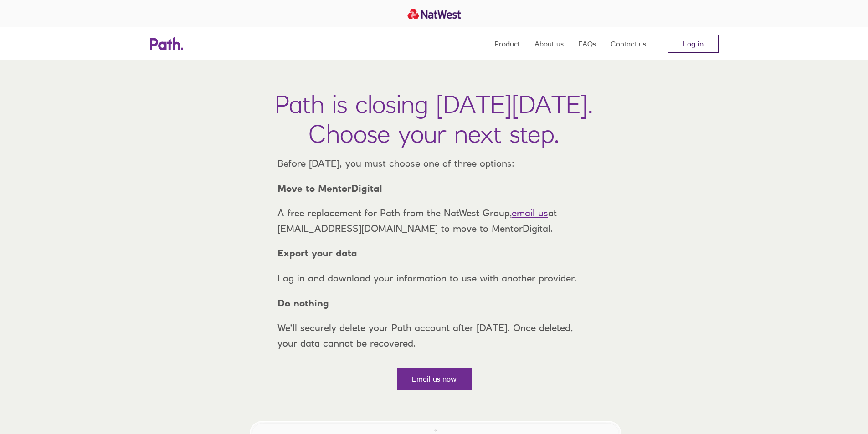  I want to click on p: Log in and download your information to use with another provider., so click(434, 278).